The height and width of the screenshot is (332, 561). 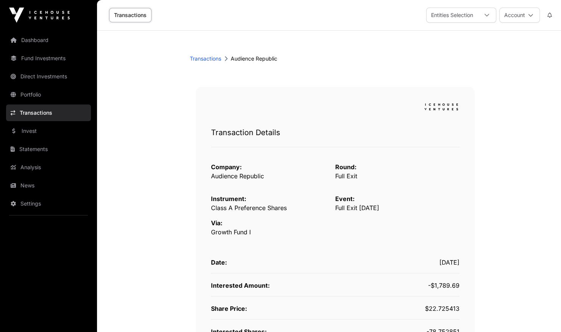 What do you see at coordinates (542, 314) in the screenshot?
I see `div: Chat Widget` at bounding box center [542, 314].